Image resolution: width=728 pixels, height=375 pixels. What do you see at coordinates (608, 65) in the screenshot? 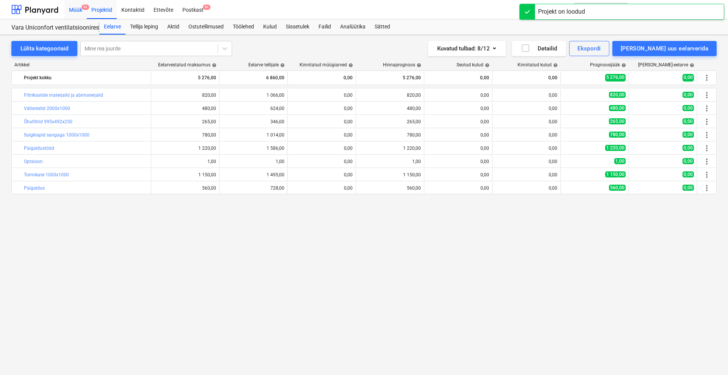
I see `div: Prognoosijääk` at bounding box center [608, 65].